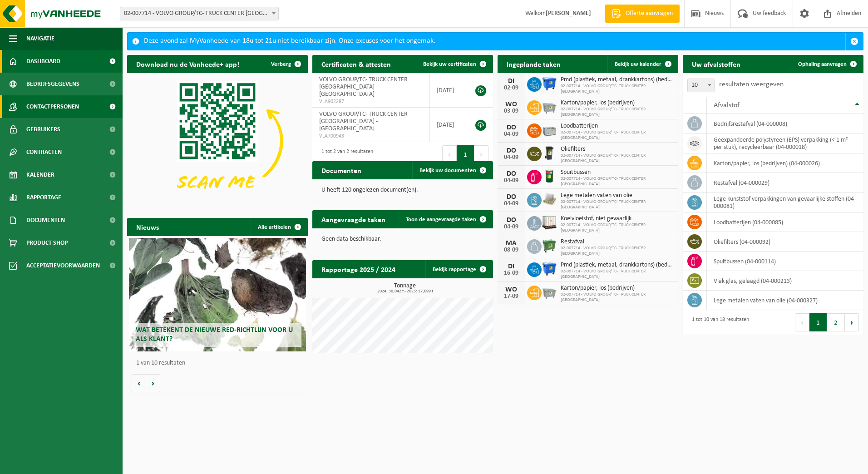  Describe the element at coordinates (701, 85) in the screenshot. I see `span: 10` at that location.